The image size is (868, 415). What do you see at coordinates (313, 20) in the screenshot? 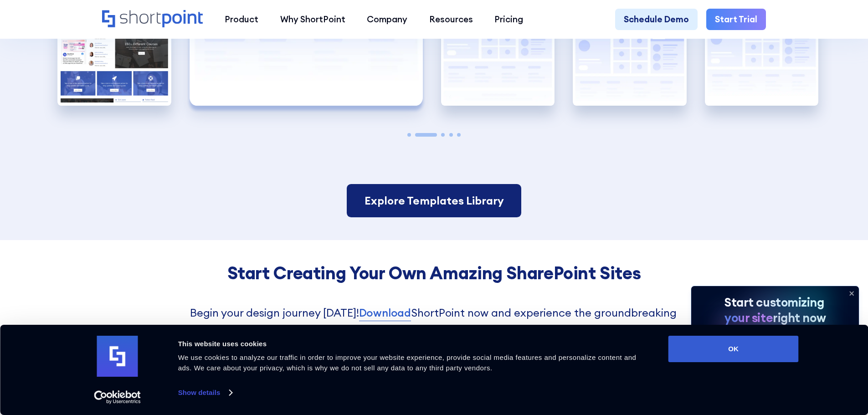
I see `a: Why ShortPoint` at bounding box center [313, 20].